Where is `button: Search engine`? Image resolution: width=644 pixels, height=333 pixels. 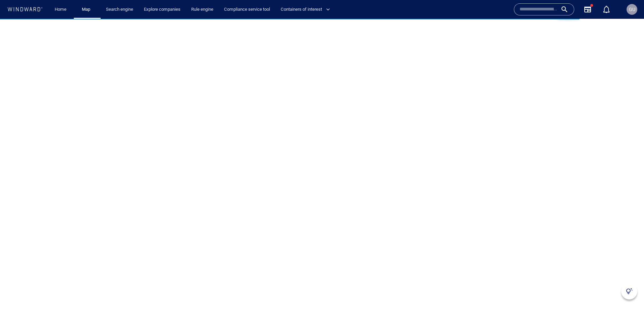 button: Search engine is located at coordinates (119, 9).